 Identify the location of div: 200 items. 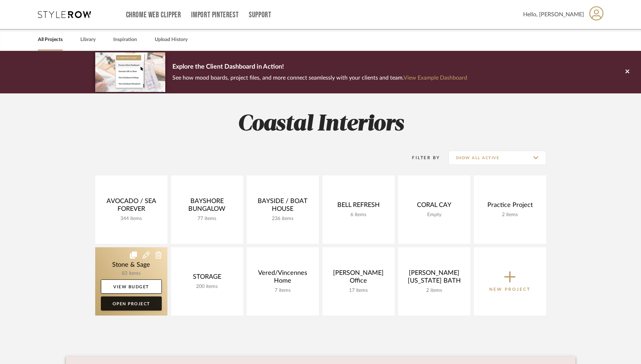
(207, 287).